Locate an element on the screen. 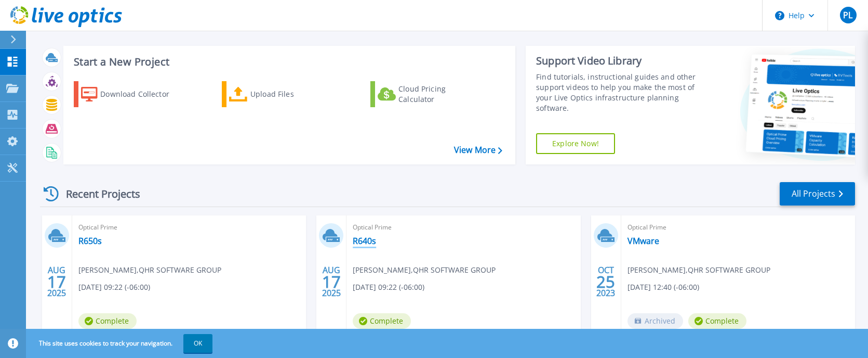 This screenshot has height=358, width=868. a: Download Collector is located at coordinates (132, 94).